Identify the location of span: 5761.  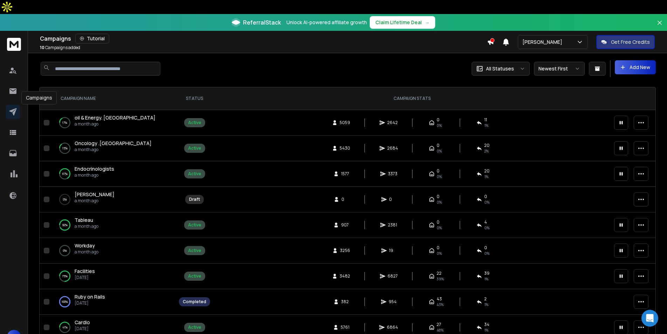
(345, 327).